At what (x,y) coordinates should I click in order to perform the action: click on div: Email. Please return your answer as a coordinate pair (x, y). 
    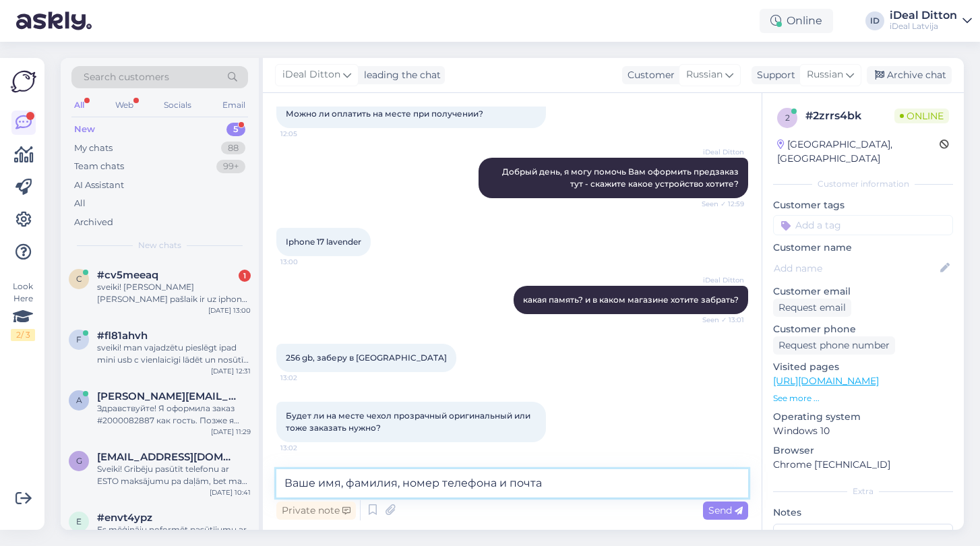
    Looking at the image, I should click on (234, 105).